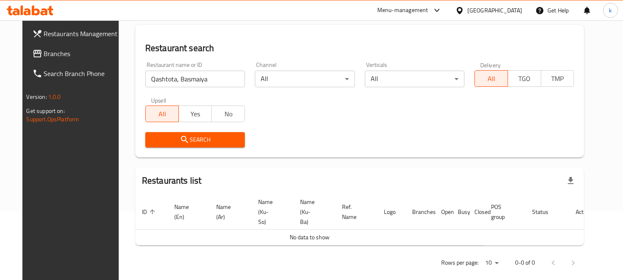 The image size is (623, 280). What do you see at coordinates (76, 34) in the screenshot?
I see `a: Restaurants Management` at bounding box center [76, 34].